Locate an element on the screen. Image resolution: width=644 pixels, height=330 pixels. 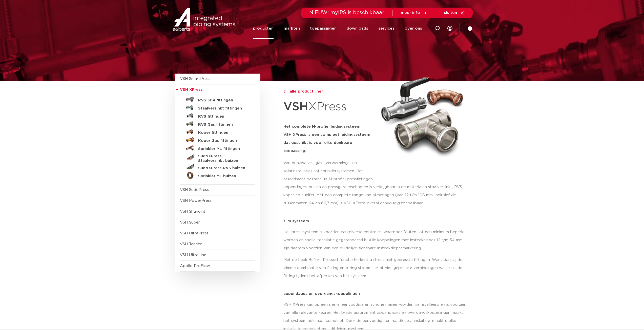
img: chevron-right.svg is located at coordinates (284, 92).